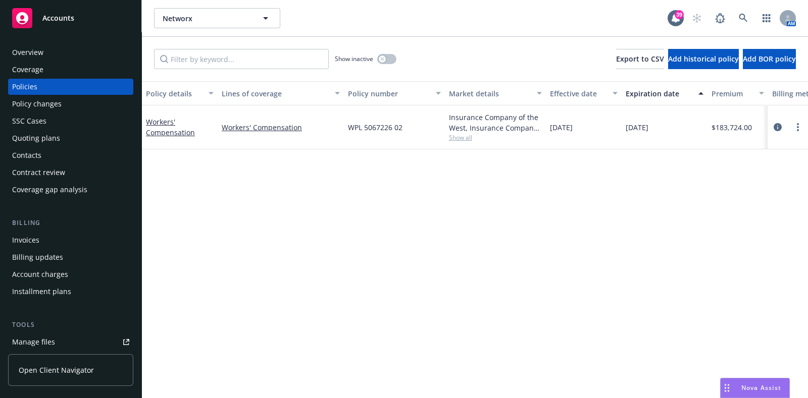 This screenshot has width=808, height=398. What do you see at coordinates (703, 59) in the screenshot?
I see `button: Add historical policy` at bounding box center [703, 59].